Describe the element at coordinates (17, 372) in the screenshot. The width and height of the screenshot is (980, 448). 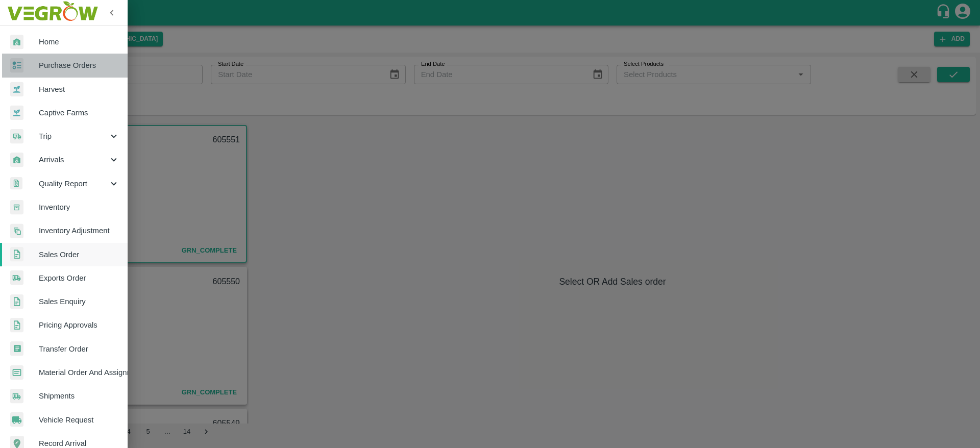
I see `img: centralMaterial` at that location.